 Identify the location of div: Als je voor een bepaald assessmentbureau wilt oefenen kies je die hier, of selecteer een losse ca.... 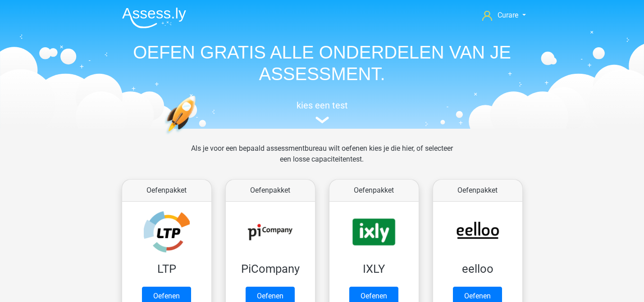
(322, 159).